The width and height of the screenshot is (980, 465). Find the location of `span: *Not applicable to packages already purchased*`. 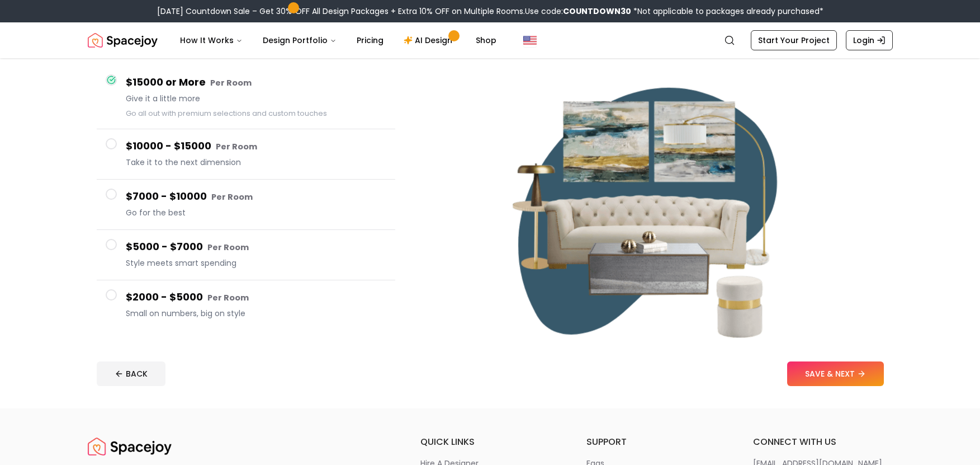

span: *Not applicable to packages already purchased* is located at coordinates (727, 12).